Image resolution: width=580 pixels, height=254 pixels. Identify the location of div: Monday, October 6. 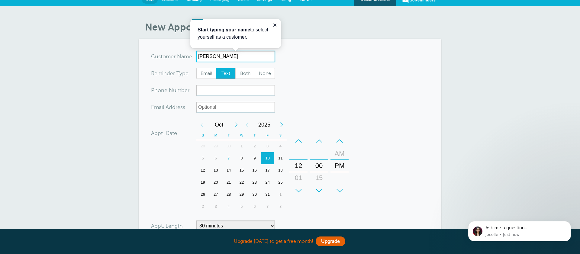
(216, 158).